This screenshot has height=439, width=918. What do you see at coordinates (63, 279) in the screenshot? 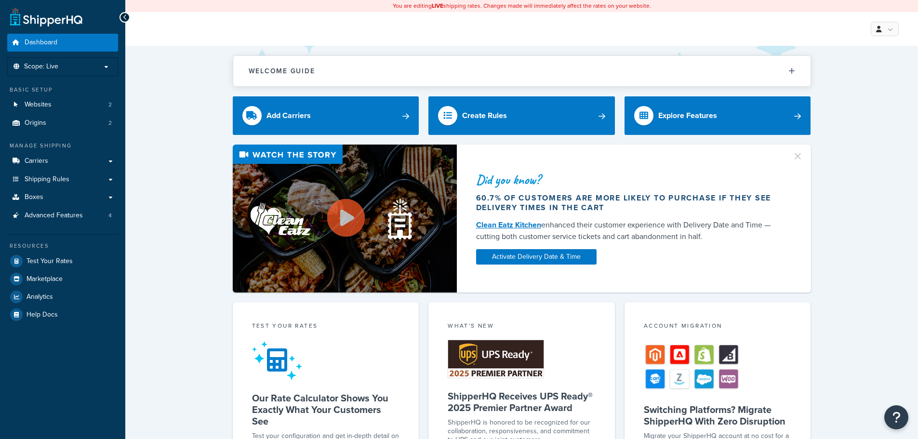
I see `li: Marketplace` at bounding box center [63, 279].